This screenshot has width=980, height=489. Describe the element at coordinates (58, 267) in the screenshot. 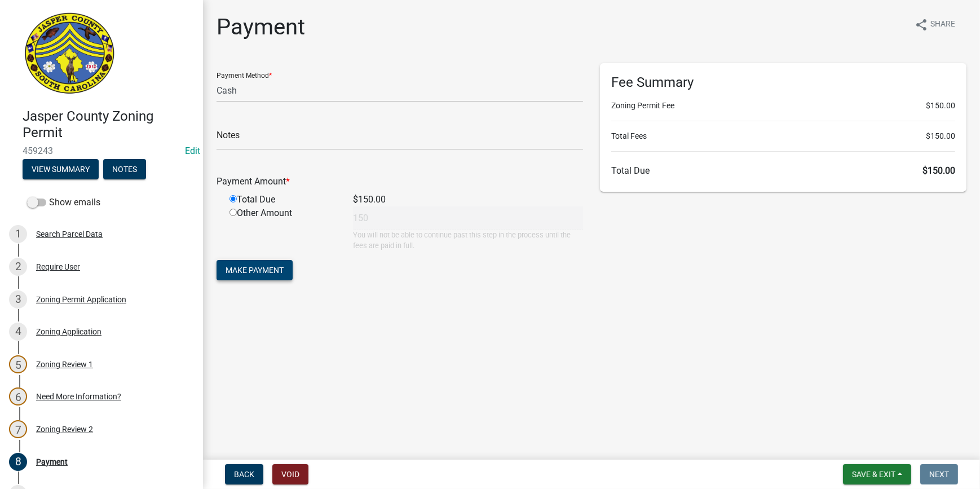

I see `div: Require User` at that location.